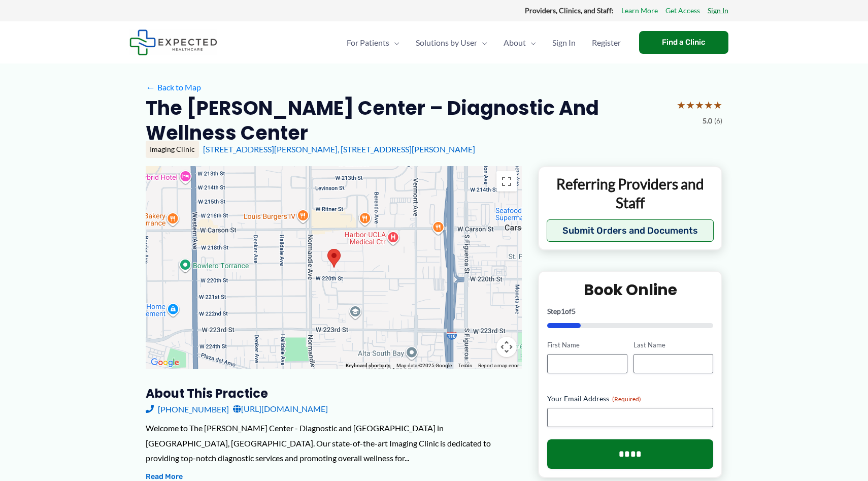  What do you see at coordinates (587, 345) in the screenshot?
I see `label: First Name` at bounding box center [587, 345].